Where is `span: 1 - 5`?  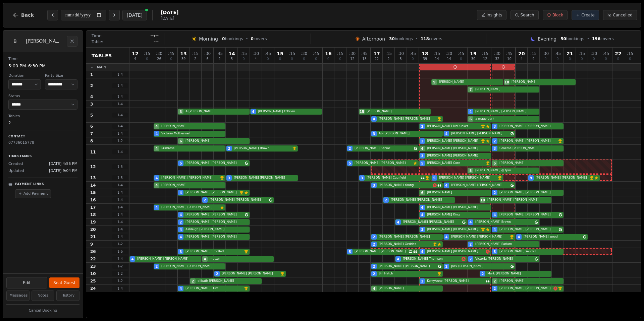
span: 1 - 5 is located at coordinates (120, 178).